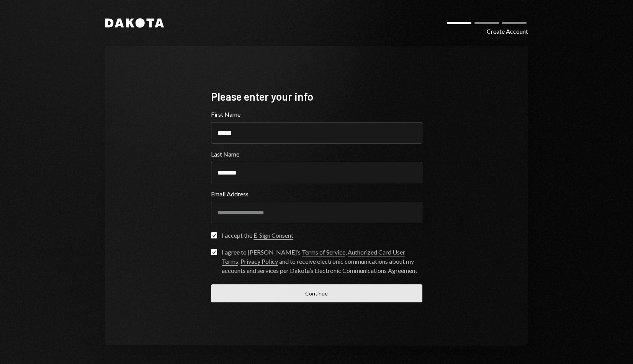 The width and height of the screenshot is (633, 364). I want to click on div: I accept the, so click(258, 235).